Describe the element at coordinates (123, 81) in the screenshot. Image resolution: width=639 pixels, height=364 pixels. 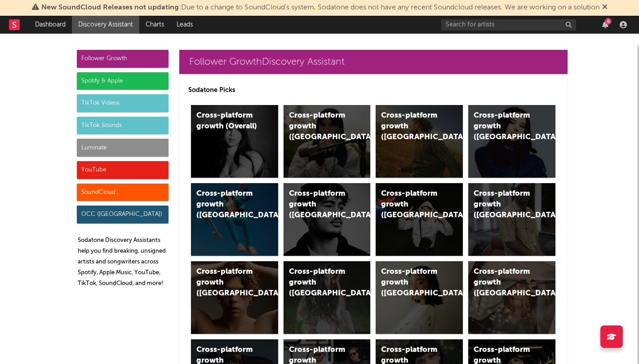
I see `div: Spotify & Apple` at that location.